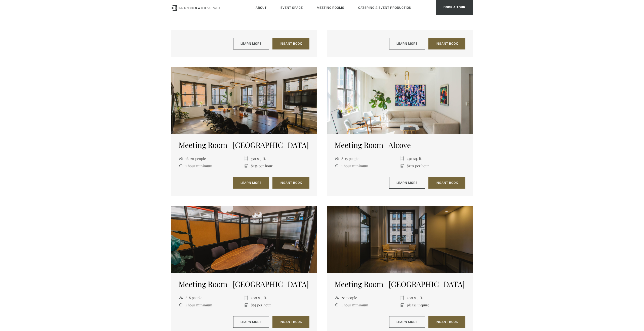  Describe the element at coordinates (277, 166) in the screenshot. I see `li: $275 per hour` at that location.